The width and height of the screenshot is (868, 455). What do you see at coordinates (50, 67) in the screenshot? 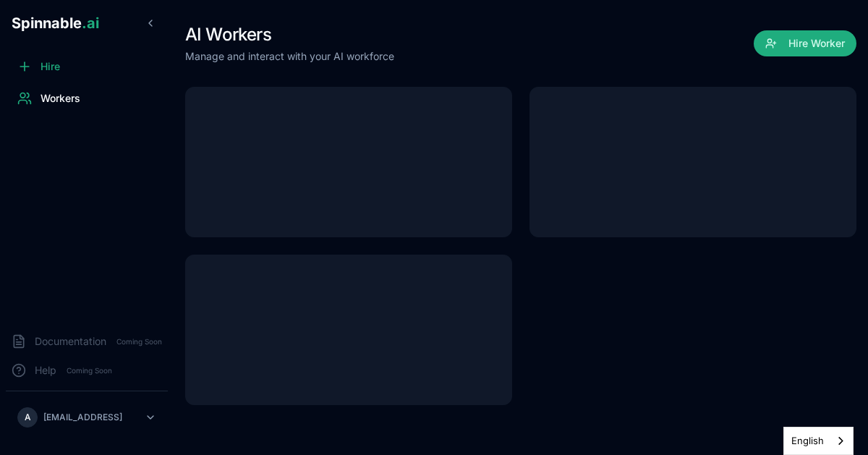
I see `span: Hire` at bounding box center [50, 67].